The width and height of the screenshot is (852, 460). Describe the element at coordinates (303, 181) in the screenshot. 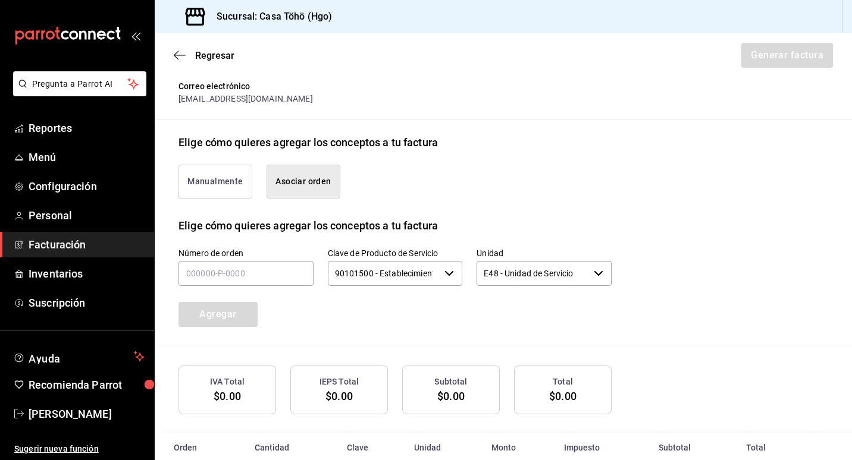

I see `button: Asociar orden` at that location.